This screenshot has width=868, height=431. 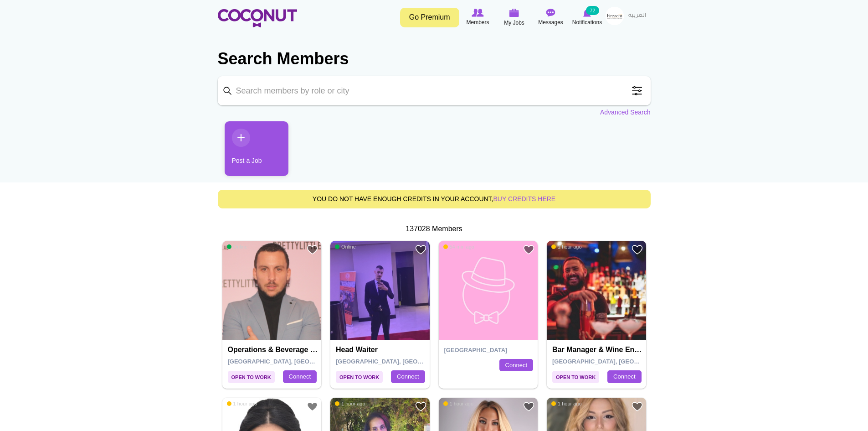 What do you see at coordinates (637, 16) in the screenshot?
I see `a: العربية` at bounding box center [637, 16].